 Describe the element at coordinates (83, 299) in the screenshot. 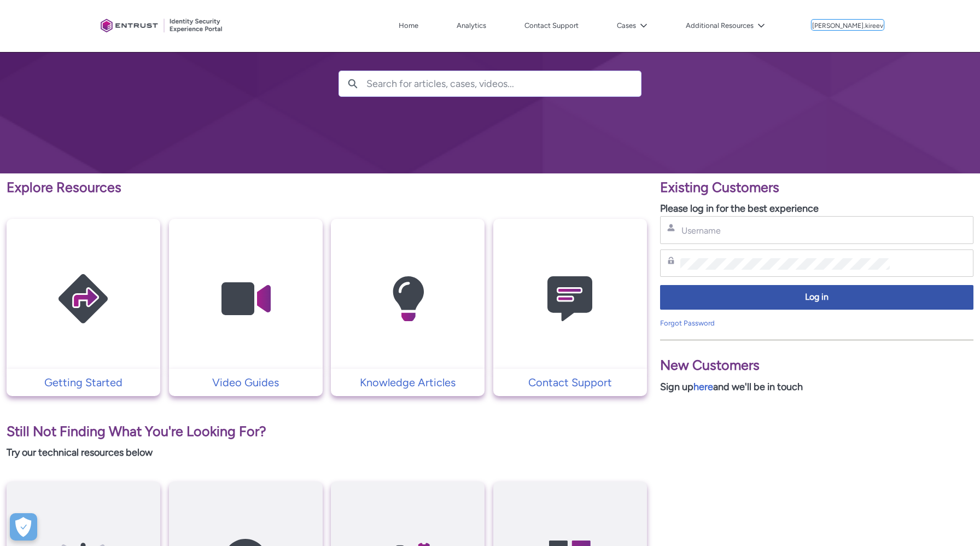

I see `img: Getting Started` at that location.